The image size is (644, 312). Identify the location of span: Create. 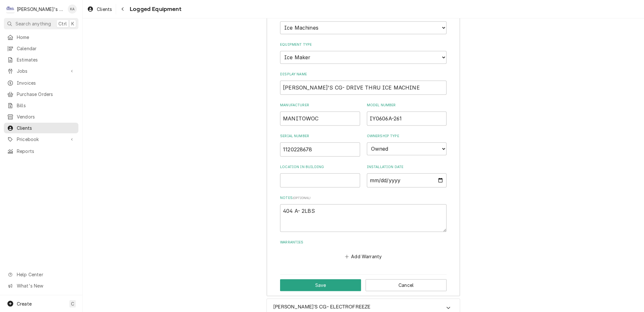
(24, 304).